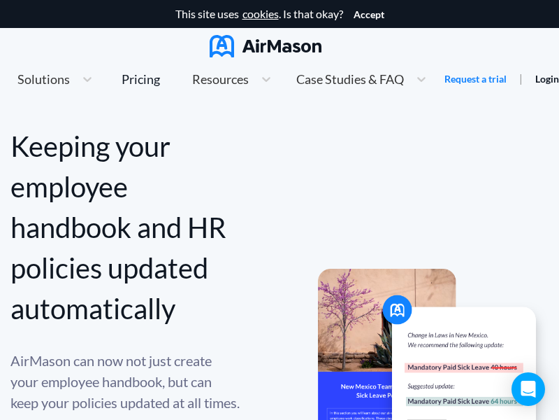 The width and height of the screenshot is (559, 420). What do you see at coordinates (350, 79) in the screenshot?
I see `span: Case Studies & FAQ` at bounding box center [350, 79].